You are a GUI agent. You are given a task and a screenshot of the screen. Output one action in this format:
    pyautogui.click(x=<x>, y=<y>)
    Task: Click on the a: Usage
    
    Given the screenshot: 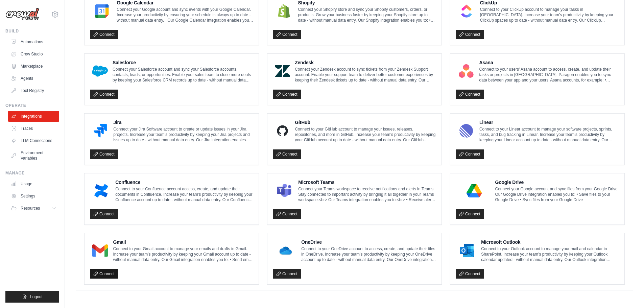 What is the action you would take?
    pyautogui.click(x=33, y=184)
    